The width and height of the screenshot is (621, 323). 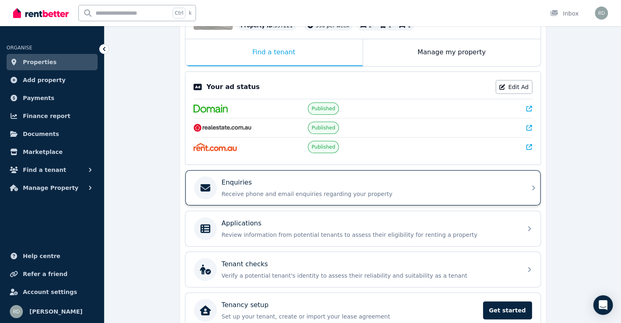 What do you see at coordinates (237, 182) in the screenshot?
I see `p: Enquiries` at bounding box center [237, 182].